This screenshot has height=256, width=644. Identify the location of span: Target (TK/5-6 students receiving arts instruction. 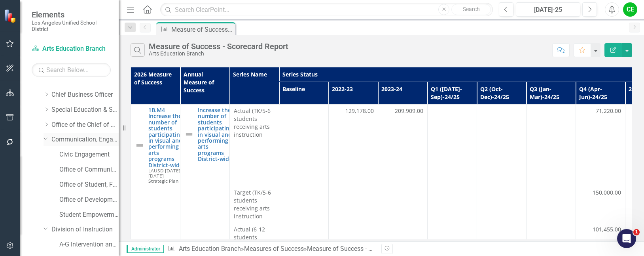
(254, 204).